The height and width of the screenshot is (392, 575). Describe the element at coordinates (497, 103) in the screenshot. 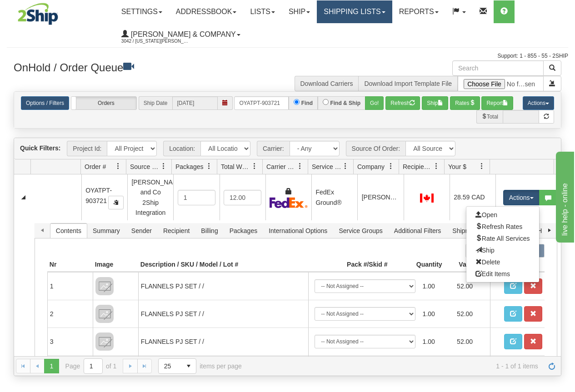

I see `button: Report` at that location.